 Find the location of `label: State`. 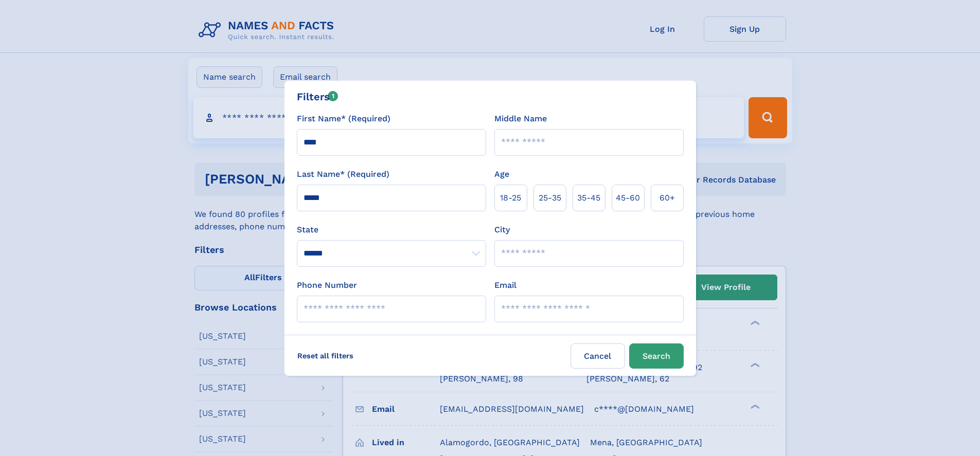

label: State is located at coordinates (392, 230).